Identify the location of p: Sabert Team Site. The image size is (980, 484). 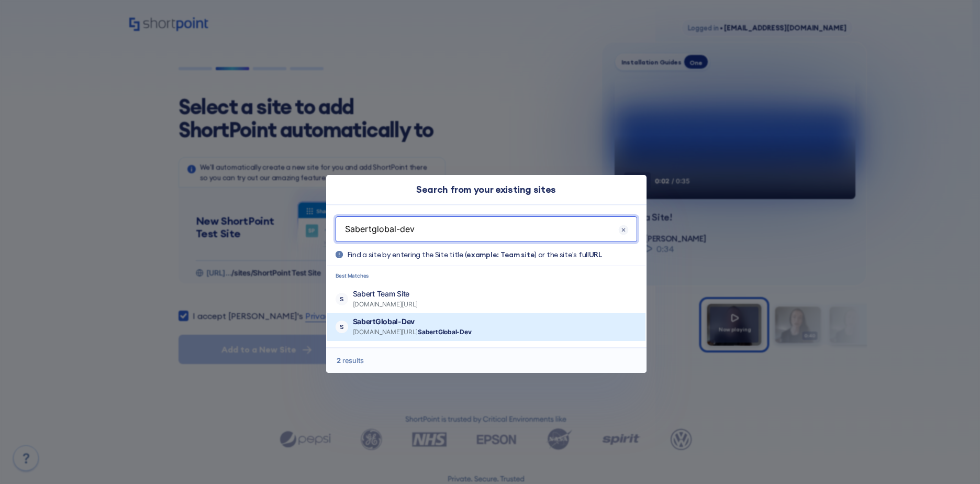
(386, 293).